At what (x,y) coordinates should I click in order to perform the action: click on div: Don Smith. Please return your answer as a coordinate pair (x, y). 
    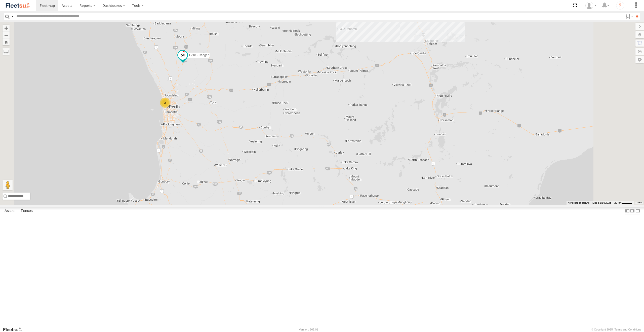
    Looking at the image, I should click on (591, 6).